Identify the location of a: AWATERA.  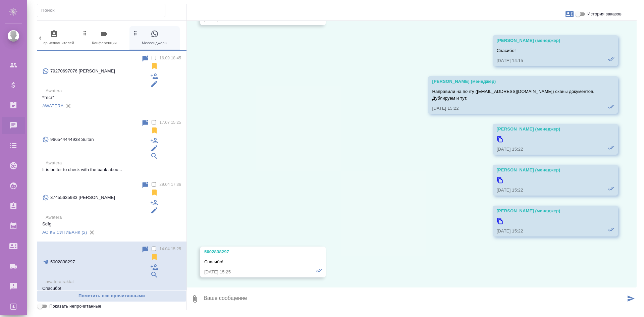
(53, 106).